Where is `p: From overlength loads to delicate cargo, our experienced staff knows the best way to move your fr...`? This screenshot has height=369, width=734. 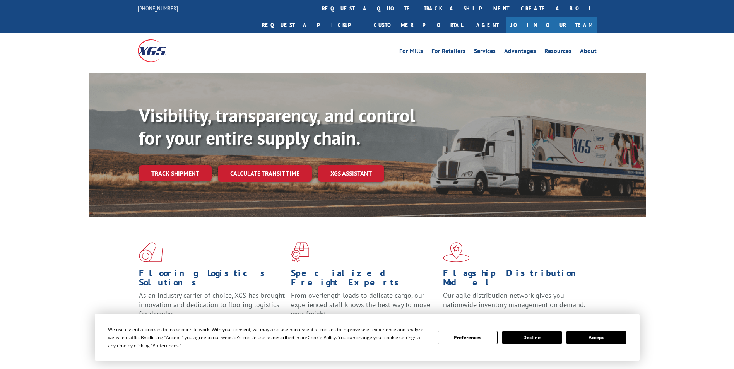 p: From overlength loads to delicate cargo, our experienced staff knows the best way to move your fr... is located at coordinates (364, 308).